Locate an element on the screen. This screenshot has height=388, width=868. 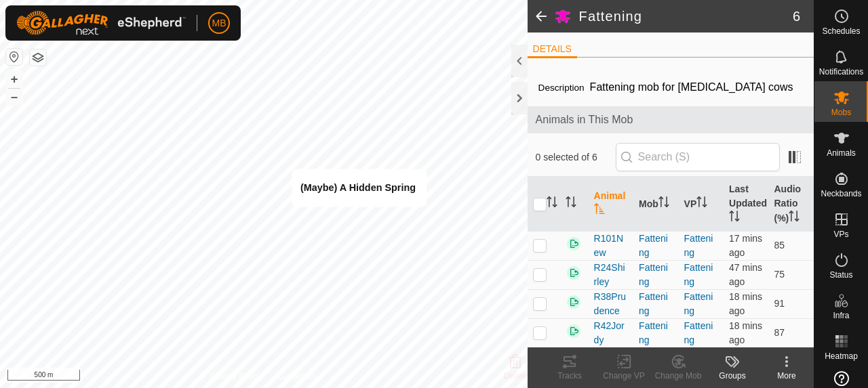
th: Animal is located at coordinates (611, 204).